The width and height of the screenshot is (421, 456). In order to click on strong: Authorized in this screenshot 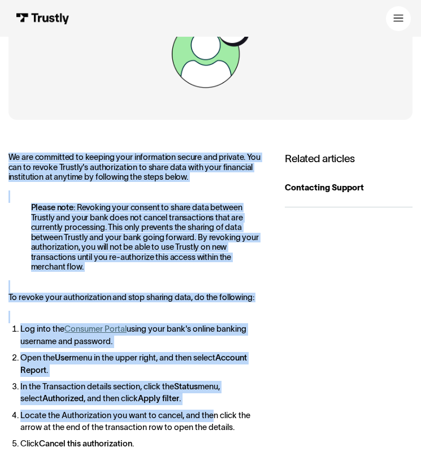, I will do `click(63, 398)`.